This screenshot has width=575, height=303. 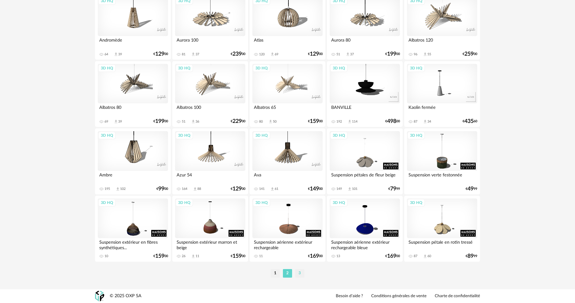 What do you see at coordinates (107, 189) in the screenshot?
I see `div: 195` at bounding box center [107, 189].